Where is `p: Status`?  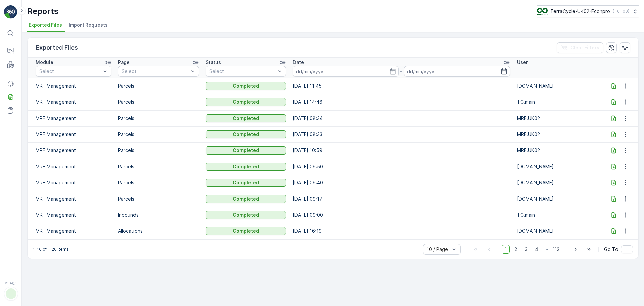
p: Status is located at coordinates (213, 62).